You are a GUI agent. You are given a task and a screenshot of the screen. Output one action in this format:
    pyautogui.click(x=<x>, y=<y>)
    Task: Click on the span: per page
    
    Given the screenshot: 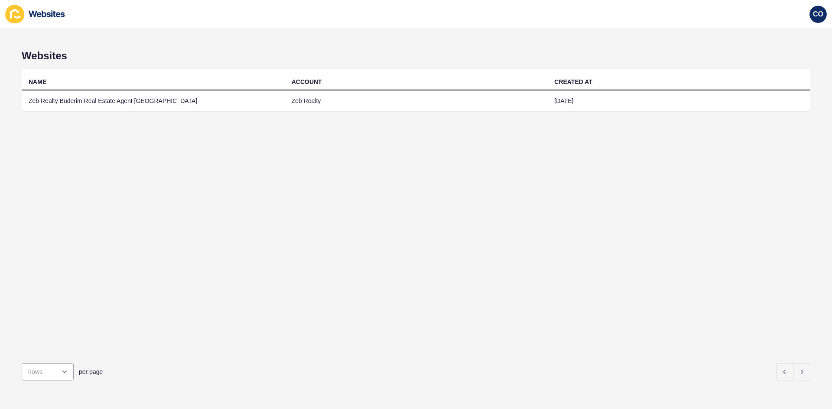 What is the action you would take?
    pyautogui.click(x=91, y=372)
    